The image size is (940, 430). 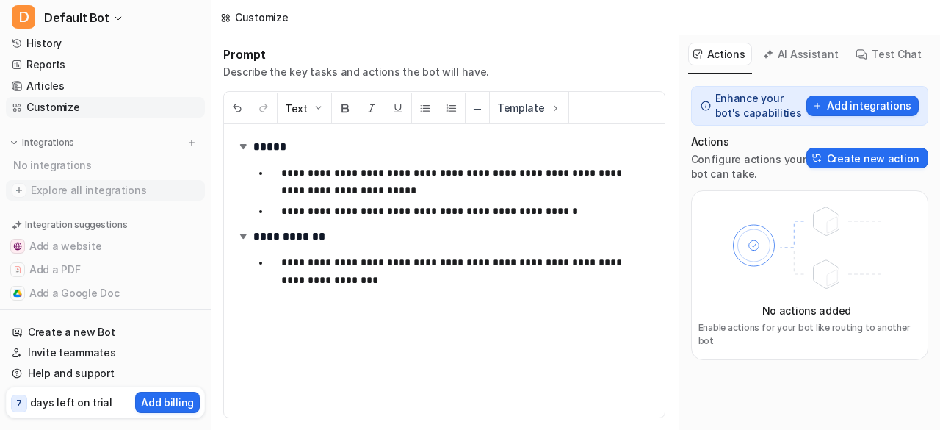 I want to click on a: Create a new Bot, so click(x=105, y=332).